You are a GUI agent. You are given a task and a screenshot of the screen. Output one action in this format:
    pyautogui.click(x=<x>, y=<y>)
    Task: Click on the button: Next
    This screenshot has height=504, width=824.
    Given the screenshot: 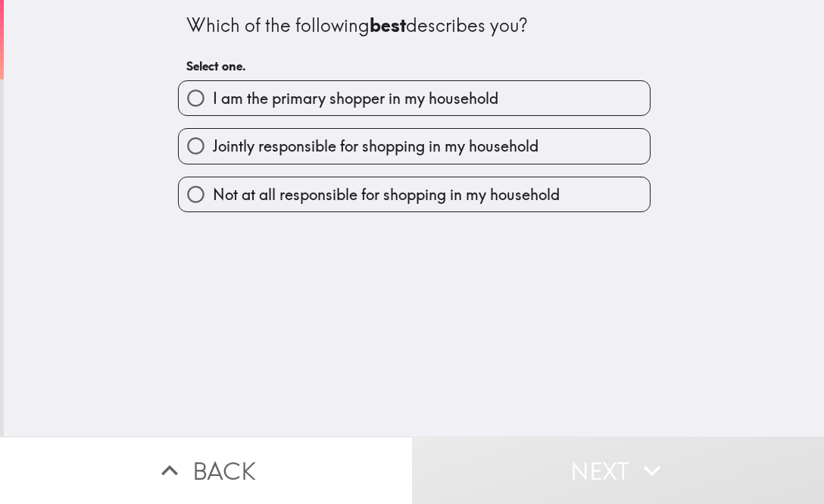 What is the action you would take?
    pyautogui.click(x=618, y=470)
    